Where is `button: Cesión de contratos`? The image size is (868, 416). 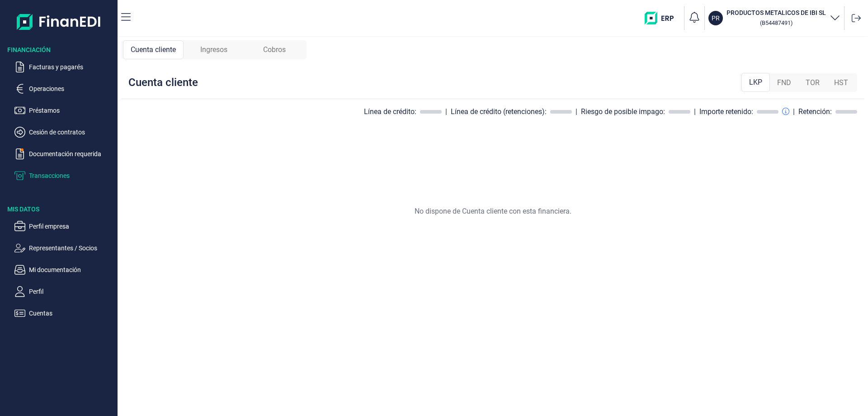 button: Cesión de contratos is located at coordinates (64, 132).